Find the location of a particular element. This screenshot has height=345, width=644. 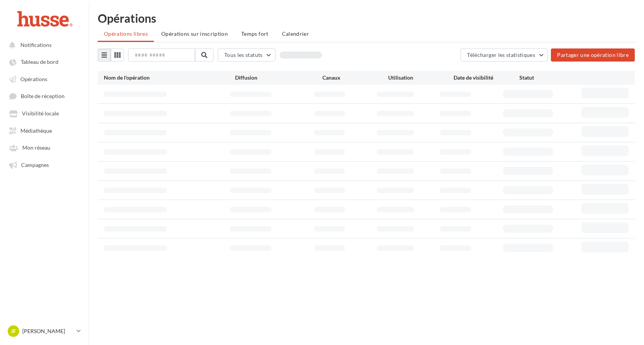

span: Notifications is located at coordinates (36, 45).